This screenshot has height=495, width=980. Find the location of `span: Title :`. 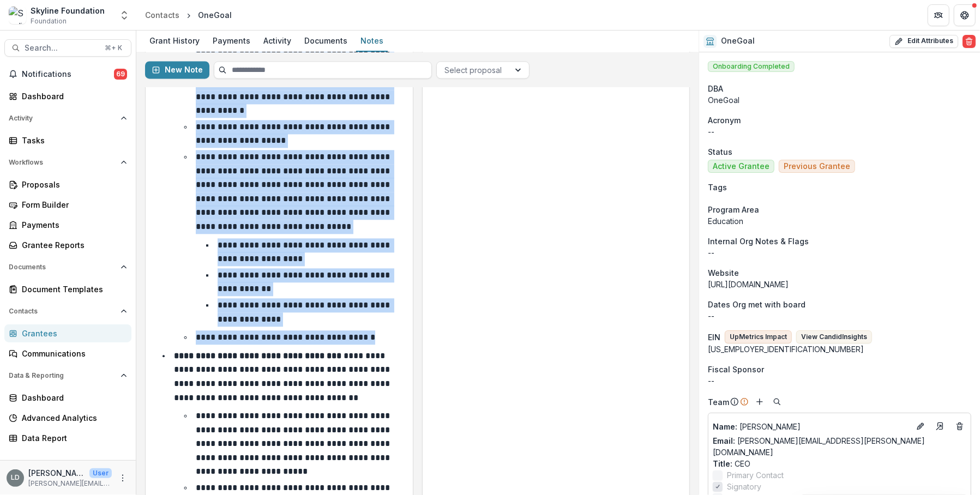

span: Title : is located at coordinates (723, 464).